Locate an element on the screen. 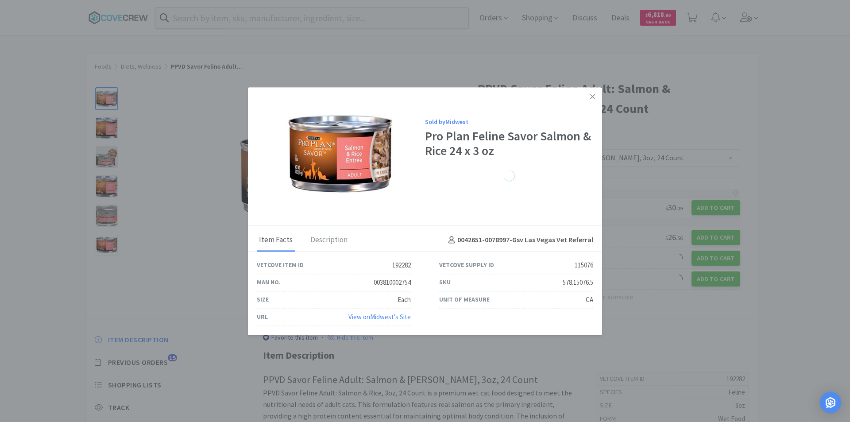 The width and height of the screenshot is (850, 422). div: Description is located at coordinates (329, 241).